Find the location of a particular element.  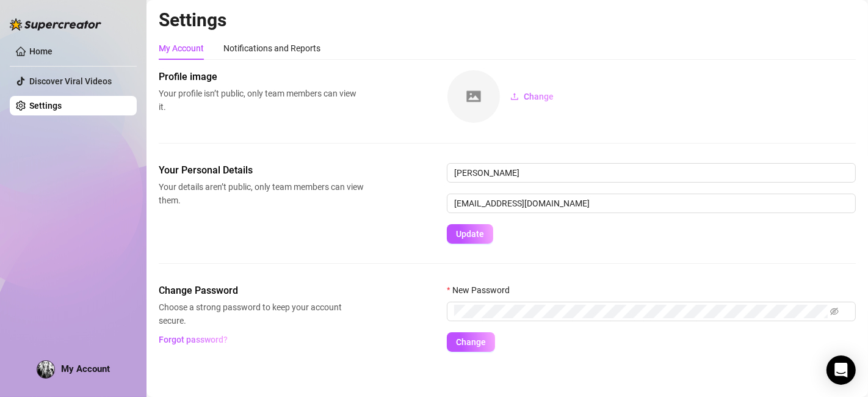

img: square-placeholder.png is located at coordinates (474, 97).